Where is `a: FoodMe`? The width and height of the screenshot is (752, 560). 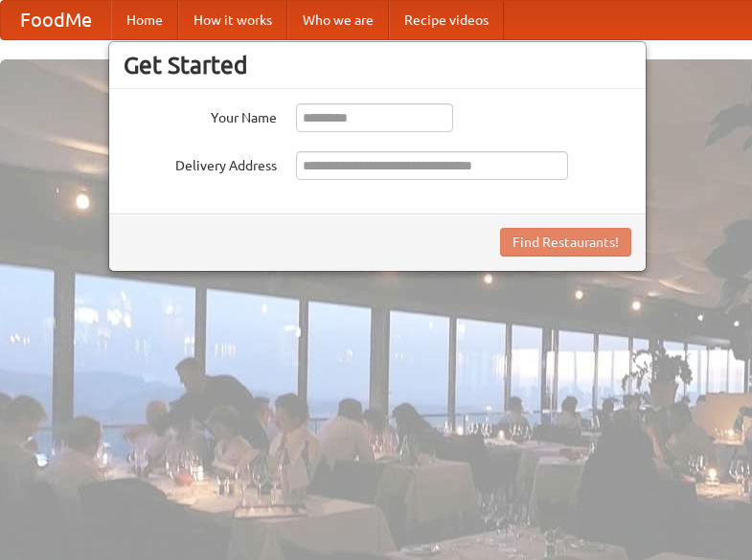
a: FoodMe is located at coordinates (56, 20).